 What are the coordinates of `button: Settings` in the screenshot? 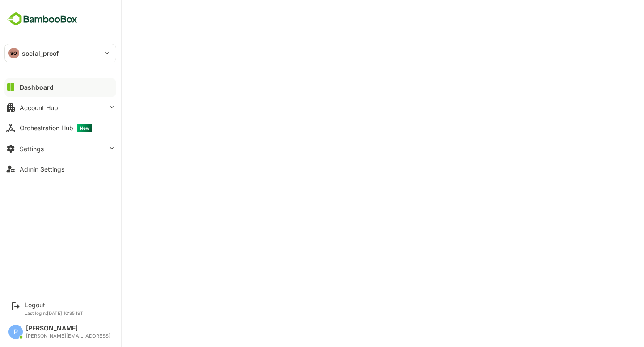 It's located at (61, 149).